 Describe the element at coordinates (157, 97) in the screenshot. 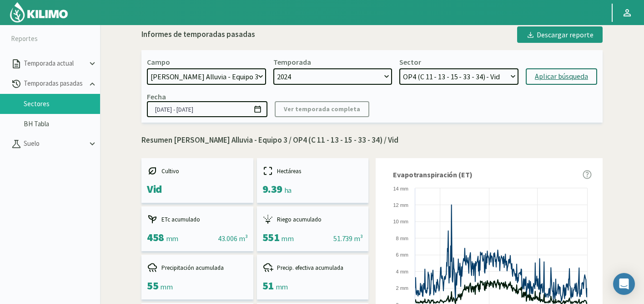

I see `div: Fecha` at that location.